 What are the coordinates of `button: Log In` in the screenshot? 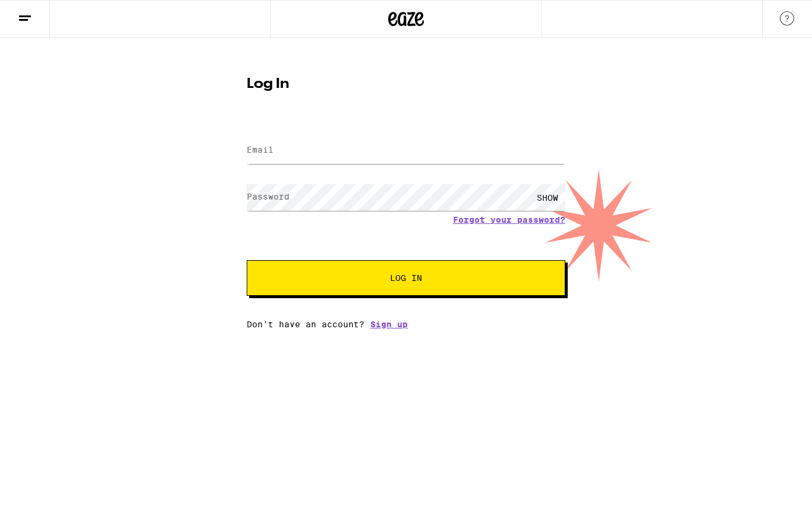 It's located at (406, 278).